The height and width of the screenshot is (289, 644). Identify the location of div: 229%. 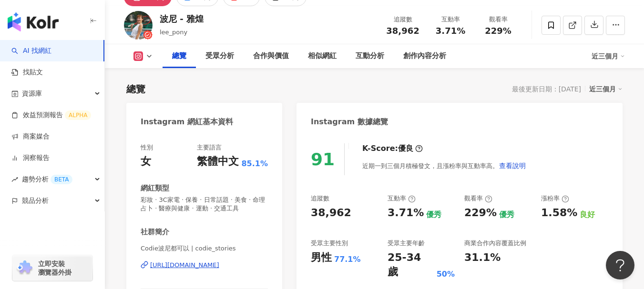
(481, 213).